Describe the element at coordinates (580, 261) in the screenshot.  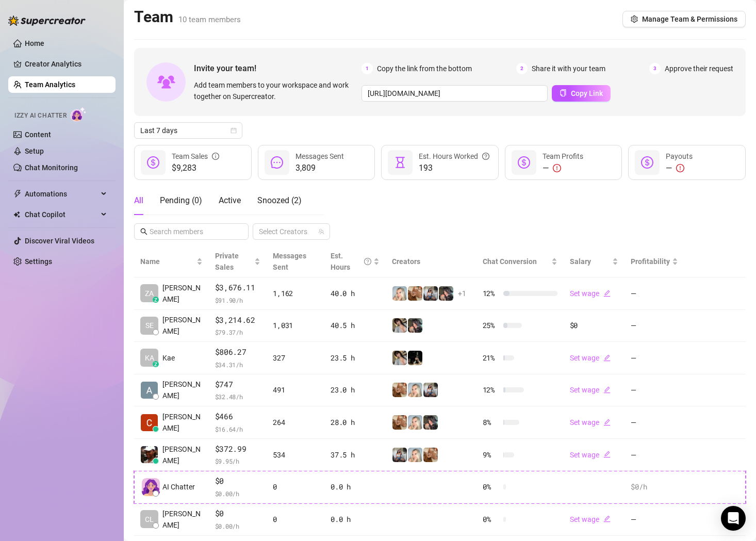
I see `span: Salary` at that location.